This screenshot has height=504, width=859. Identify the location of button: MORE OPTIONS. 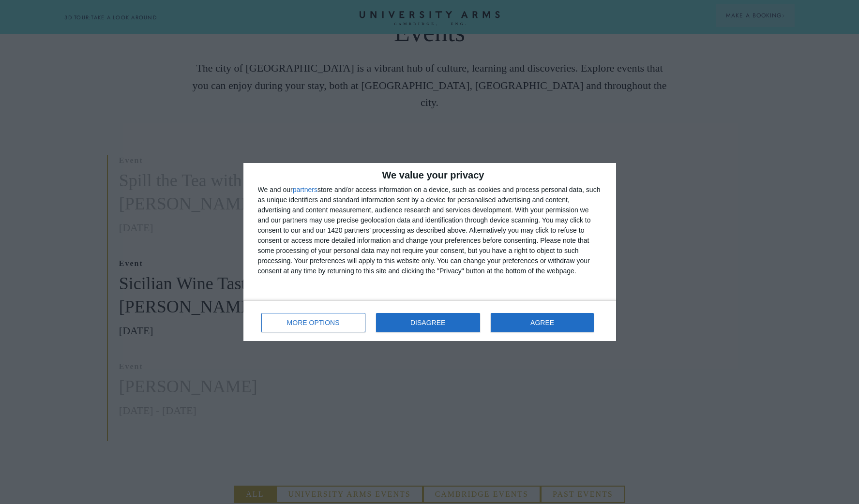
(313, 322).